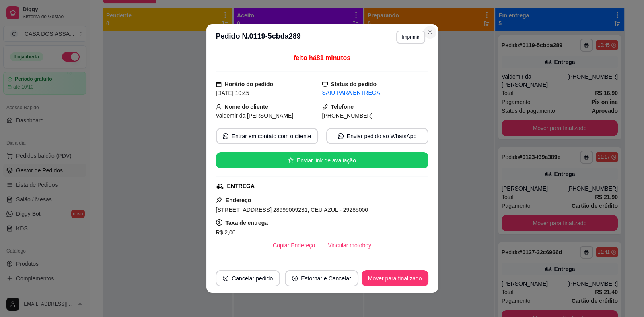  Describe the element at coordinates (290, 160) in the screenshot. I see `span: star` at that location.